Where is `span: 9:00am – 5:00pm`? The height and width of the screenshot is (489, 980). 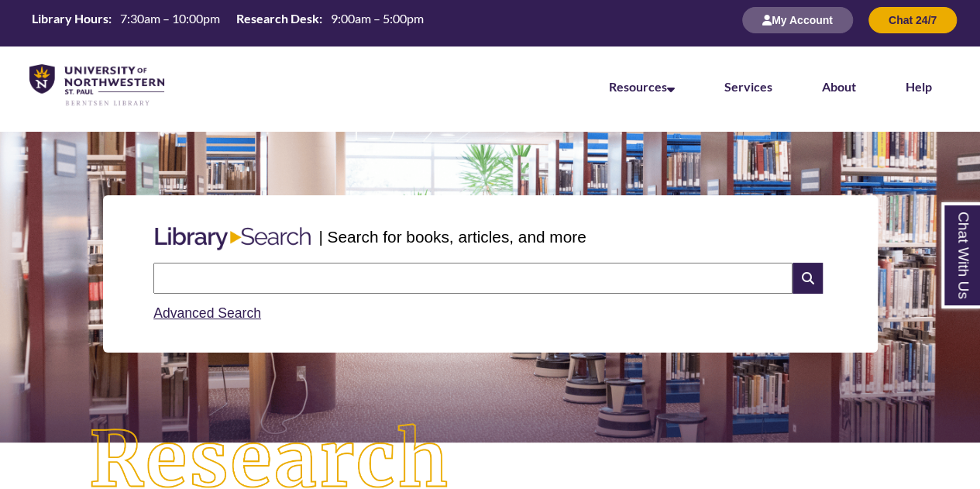
span: 9:00am – 5:00pm is located at coordinates (377, 17).